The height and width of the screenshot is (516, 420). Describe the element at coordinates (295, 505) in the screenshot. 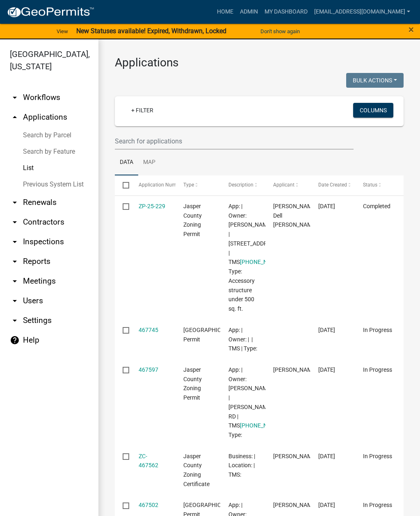

I see `span: Preston Parfitt` at that location.